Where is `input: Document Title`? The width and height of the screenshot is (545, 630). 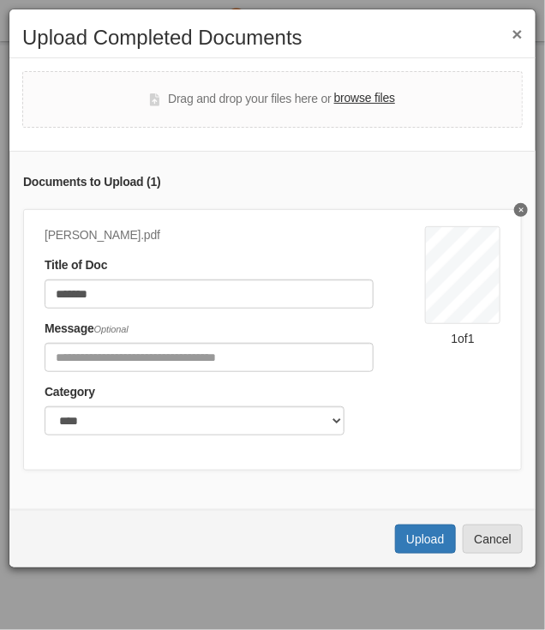
input: Document Title is located at coordinates (209, 294).